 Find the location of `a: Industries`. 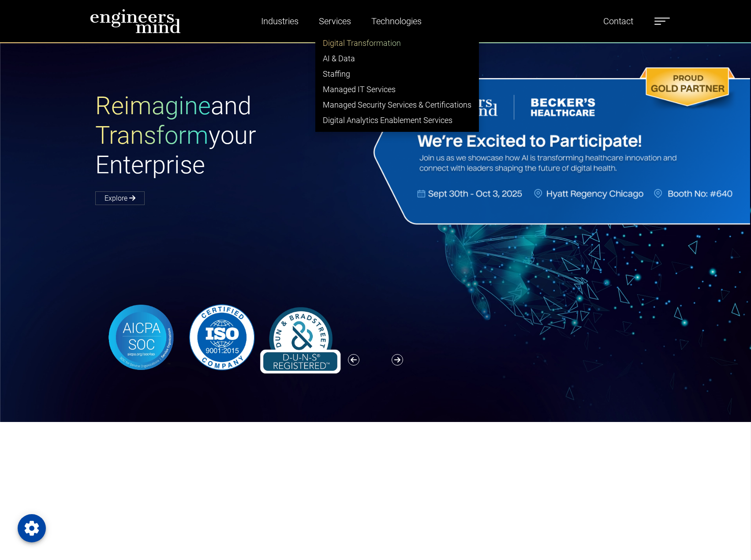

a: Industries is located at coordinates (279, 21).